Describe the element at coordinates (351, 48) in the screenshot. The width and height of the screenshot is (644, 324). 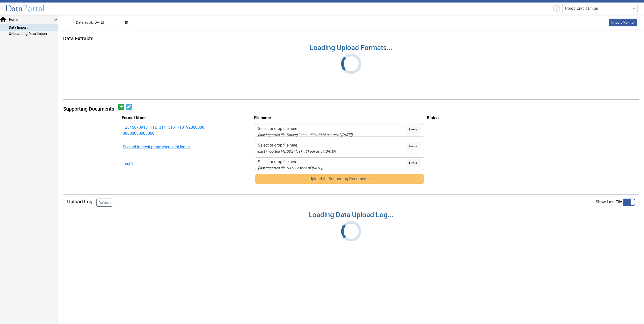
I see `h3: Loading Upload Formats...` at that location.